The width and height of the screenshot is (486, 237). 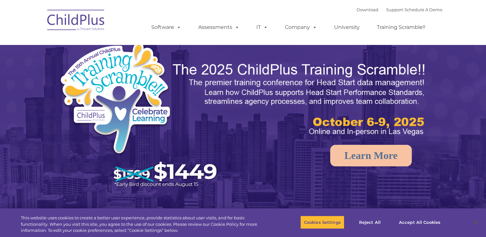 I want to click on button: Accept All Cookies, so click(x=420, y=222).